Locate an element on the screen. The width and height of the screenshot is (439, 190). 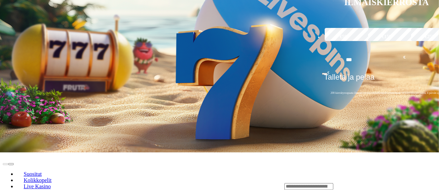
a: Kolikkopelit is located at coordinates (37, 180).